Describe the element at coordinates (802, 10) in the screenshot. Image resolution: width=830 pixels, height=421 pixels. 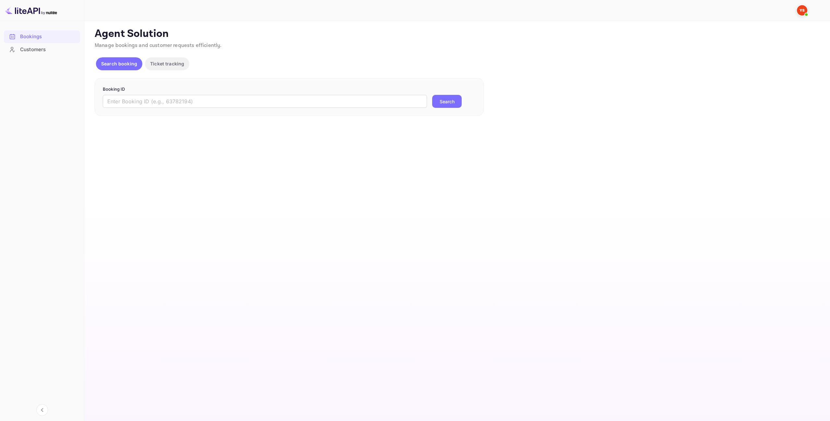
I see `img: Yandex Support` at that location.